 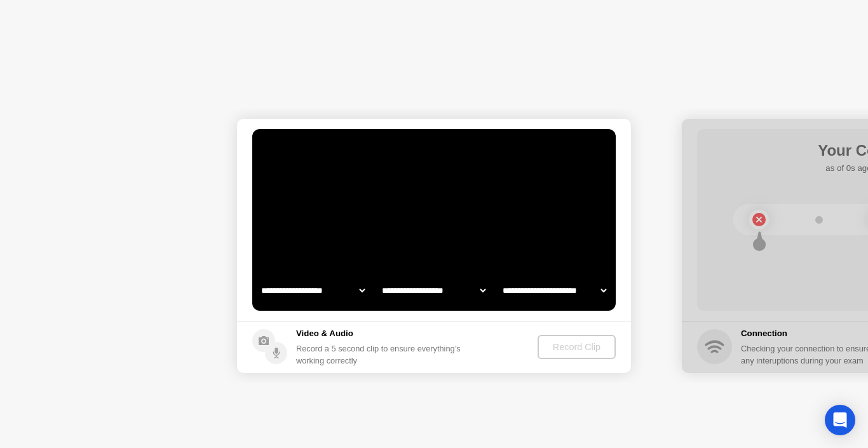 I want to click on div: Open Intercom Messenger, so click(x=840, y=420).